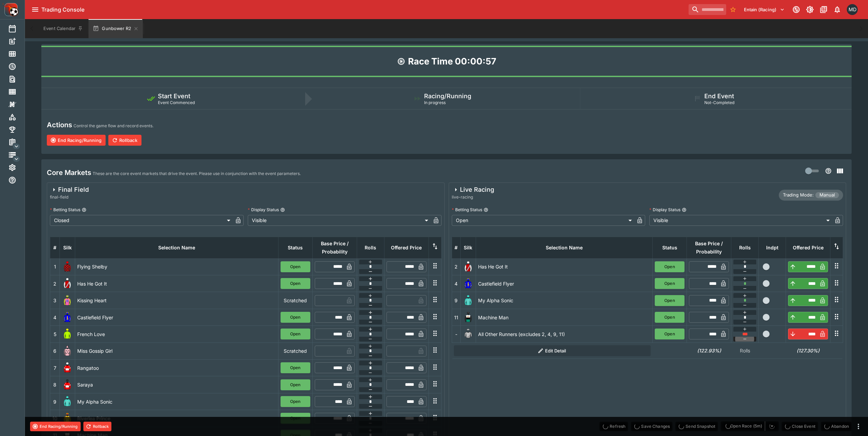 This screenshot has height=436, width=868. Describe the element at coordinates (749, 426) in the screenshot. I see `div: split button` at that location.